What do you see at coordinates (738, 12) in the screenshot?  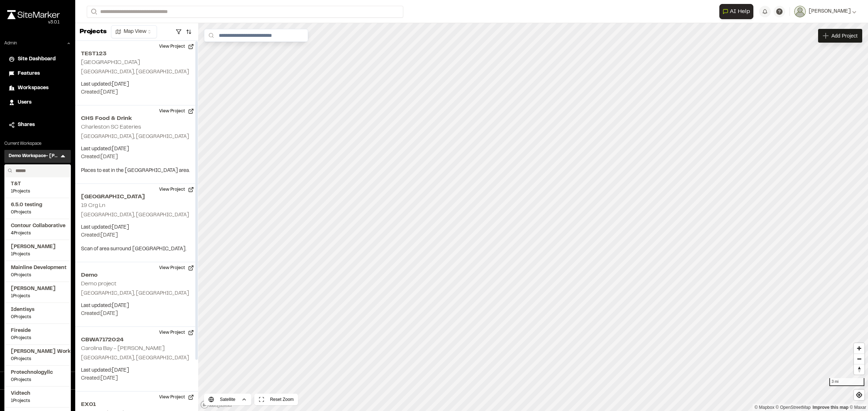 I see `div: Open AI Assistant` at bounding box center [738, 12].